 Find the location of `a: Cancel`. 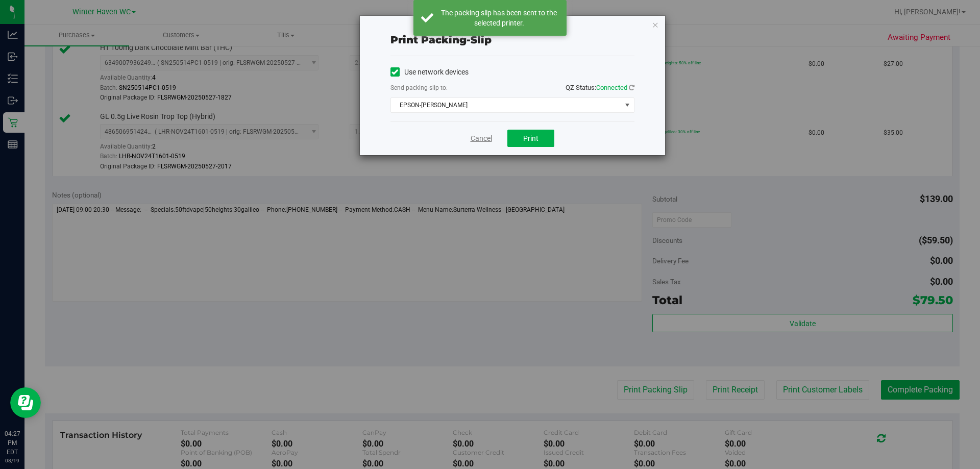

a: Cancel is located at coordinates (481, 138).